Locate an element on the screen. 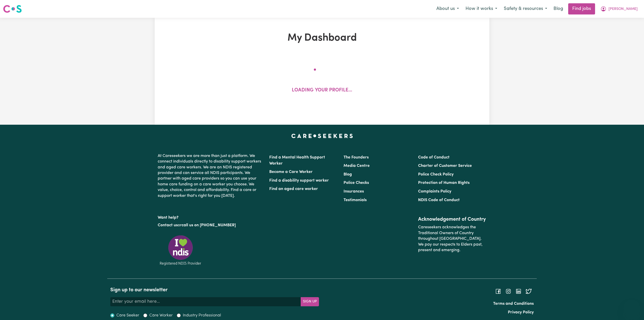 Image resolution: width=644 pixels, height=320 pixels. p: Loading your profile... is located at coordinates (322, 90).